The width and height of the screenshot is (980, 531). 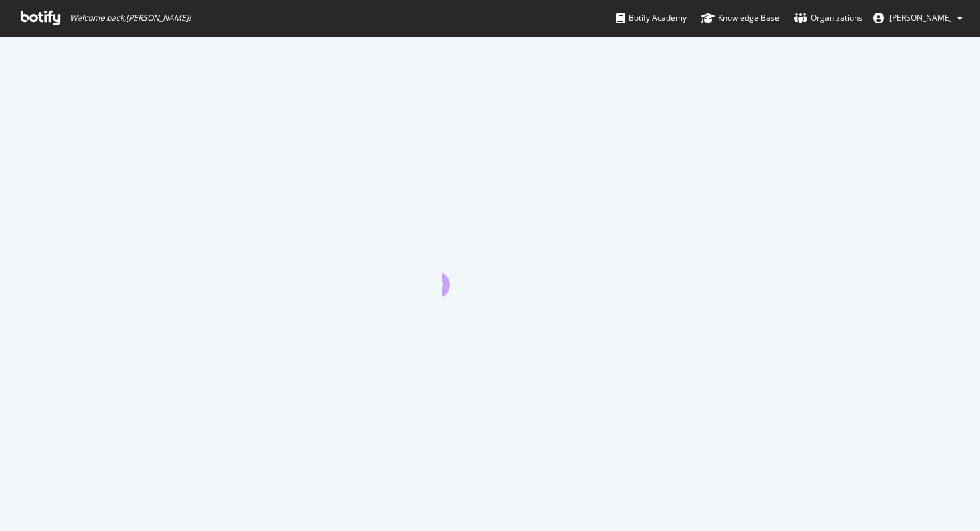 What do you see at coordinates (921, 18) in the screenshot?
I see `span: NASSAR Léa` at bounding box center [921, 18].